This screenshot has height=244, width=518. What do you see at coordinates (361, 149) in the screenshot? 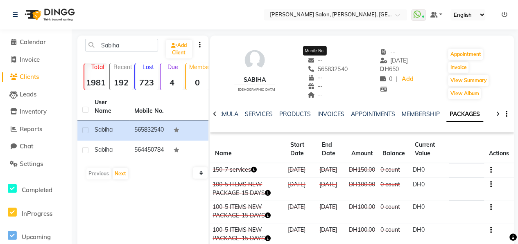
I see `th: Amount` at bounding box center [361, 149].